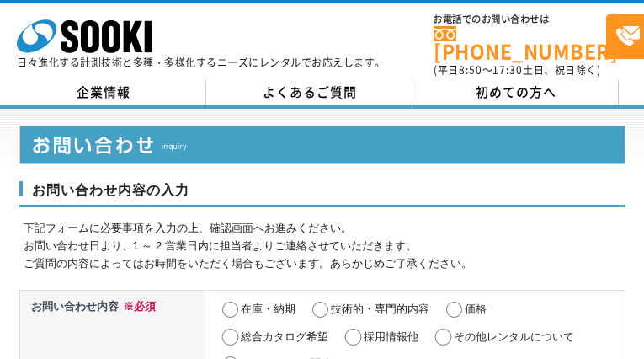 Image resolution: width=644 pixels, height=359 pixels. I want to click on label: 総合カタログ希望, so click(284, 337).